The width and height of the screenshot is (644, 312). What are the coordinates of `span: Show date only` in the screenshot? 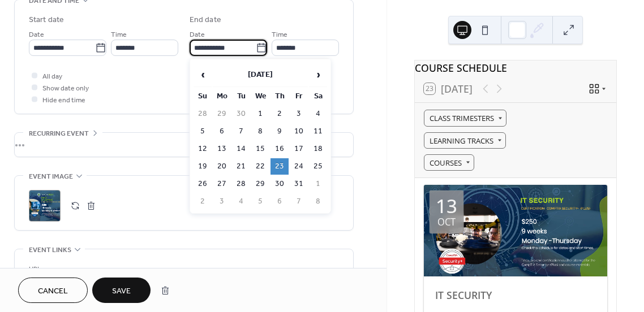 It's located at (66, 88).